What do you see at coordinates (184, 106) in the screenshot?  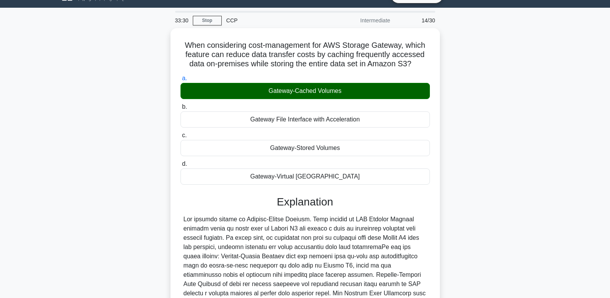 I see `span: b.` at bounding box center [184, 106].